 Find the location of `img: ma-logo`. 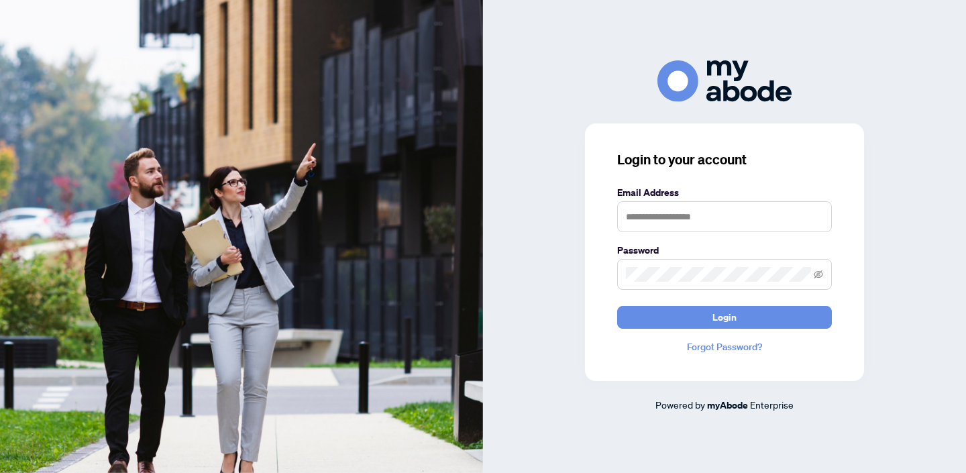

img: ma-logo is located at coordinates (725, 81).